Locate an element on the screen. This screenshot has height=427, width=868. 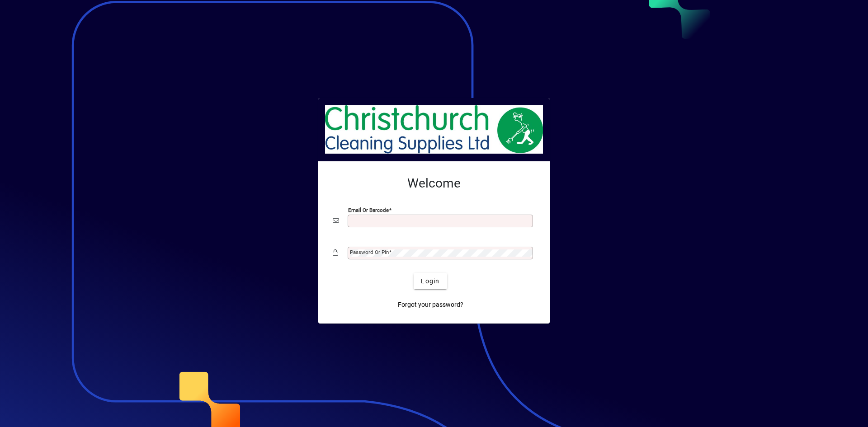
mat-label: Email or Barcode is located at coordinates (368, 211).